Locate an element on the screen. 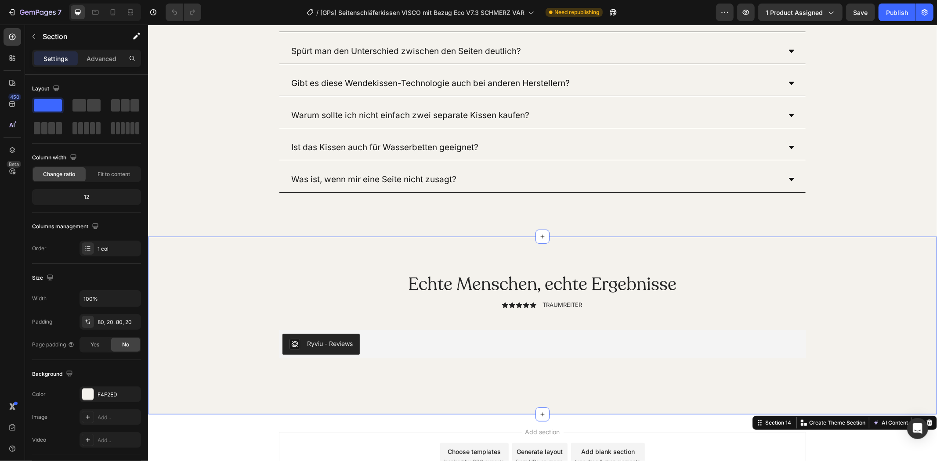 This screenshot has height=461, width=937. div: Width is located at coordinates (39, 299).